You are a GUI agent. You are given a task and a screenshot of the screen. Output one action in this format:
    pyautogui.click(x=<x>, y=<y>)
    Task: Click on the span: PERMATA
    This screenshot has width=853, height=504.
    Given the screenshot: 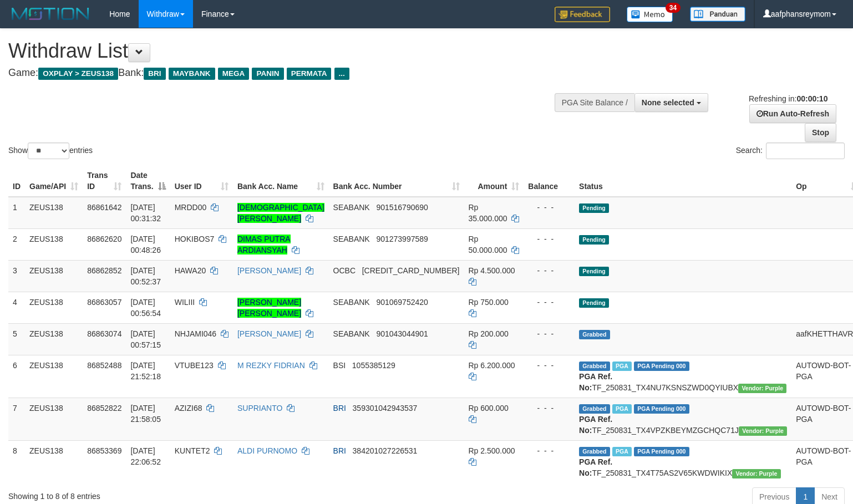 What is the action you would take?
    pyautogui.click(x=309, y=74)
    